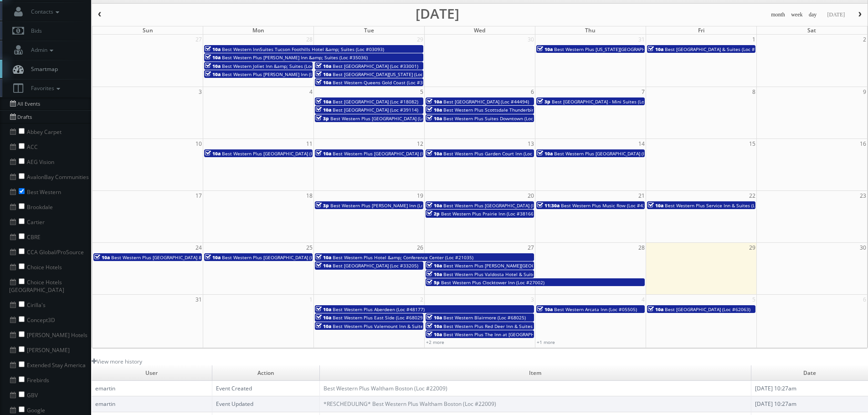 The image size is (868, 415). Describe the element at coordinates (864, 92) in the screenshot. I see `span: 9` at that location.